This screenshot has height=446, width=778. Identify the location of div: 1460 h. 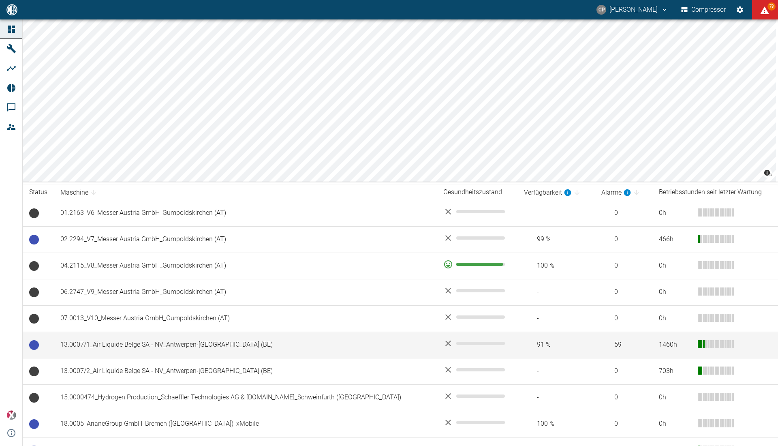
(675, 345).